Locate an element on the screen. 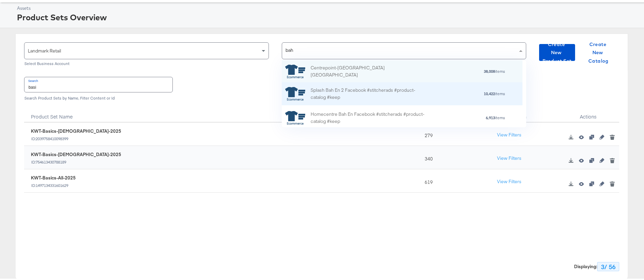 The image size is (644, 280). strong: Displaying : is located at coordinates (586, 265).